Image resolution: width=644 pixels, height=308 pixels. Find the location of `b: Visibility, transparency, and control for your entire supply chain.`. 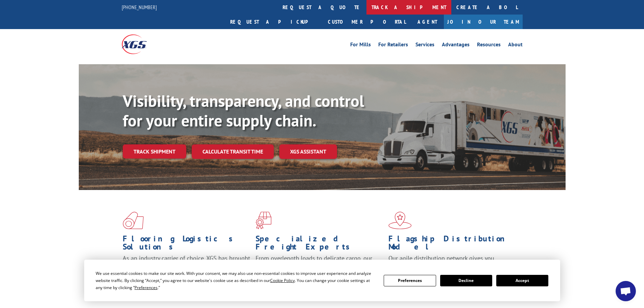

b: Visibility, transparency, and control for your entire supply chain. is located at coordinates (243, 111).